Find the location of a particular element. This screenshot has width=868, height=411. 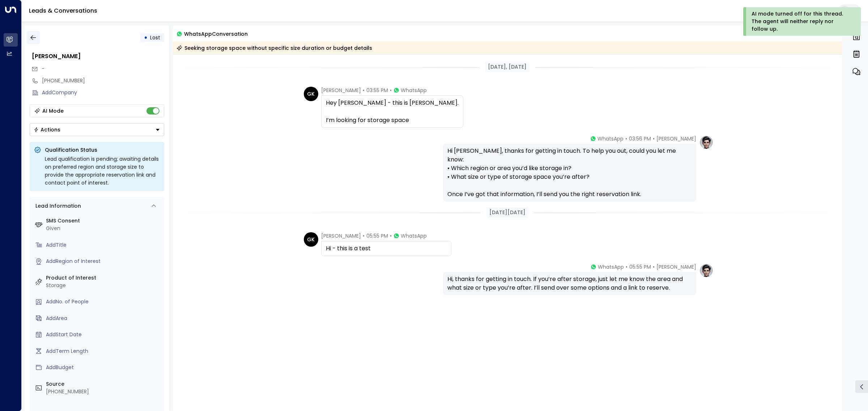

div: AddNo. of People is located at coordinates (103, 302).